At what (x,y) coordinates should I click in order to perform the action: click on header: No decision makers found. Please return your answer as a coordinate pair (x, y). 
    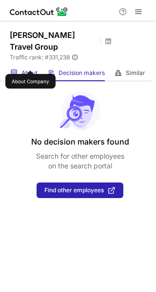
    Looking at the image, I should click on (80, 142).